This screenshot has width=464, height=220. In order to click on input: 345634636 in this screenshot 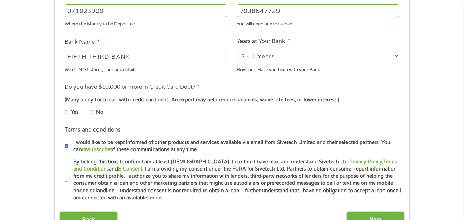, I will do `click(318, 11)`.